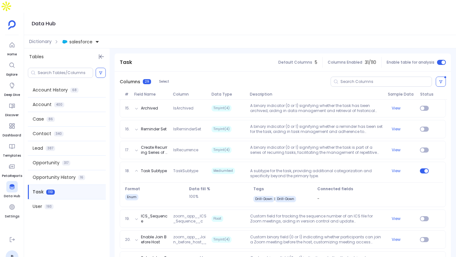 The image size is (456, 257). I want to click on span: PetaReports, so click(12, 176).